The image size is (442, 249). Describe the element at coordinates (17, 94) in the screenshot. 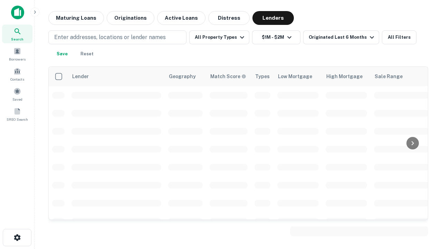

I see `div: Saved` at that location.